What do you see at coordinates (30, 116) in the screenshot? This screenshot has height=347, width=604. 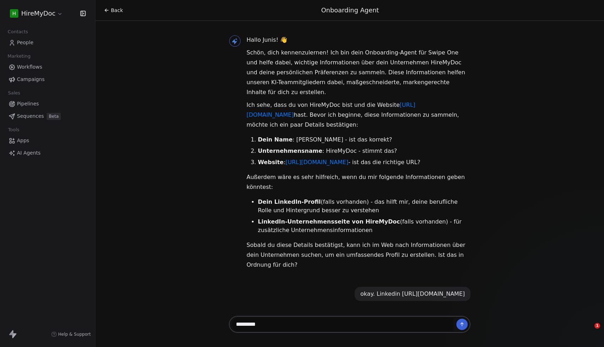 I see `span: Sequences` at bounding box center [30, 116].